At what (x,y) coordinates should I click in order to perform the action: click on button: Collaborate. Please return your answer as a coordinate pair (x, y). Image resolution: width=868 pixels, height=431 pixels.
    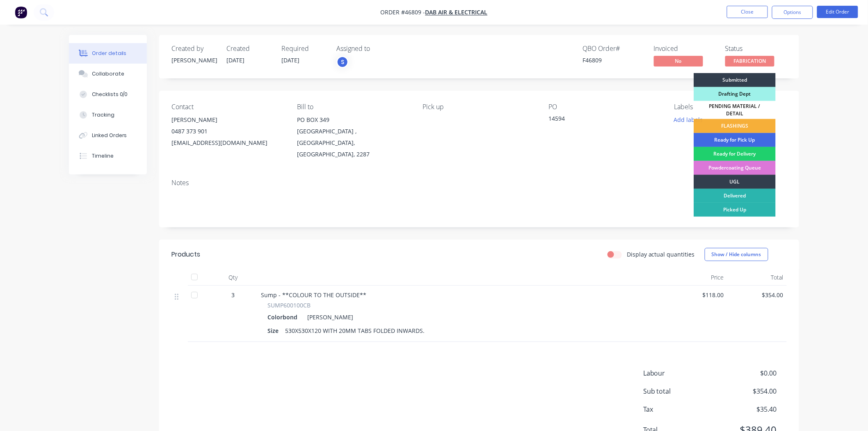
    Looking at the image, I should click on (108, 74).